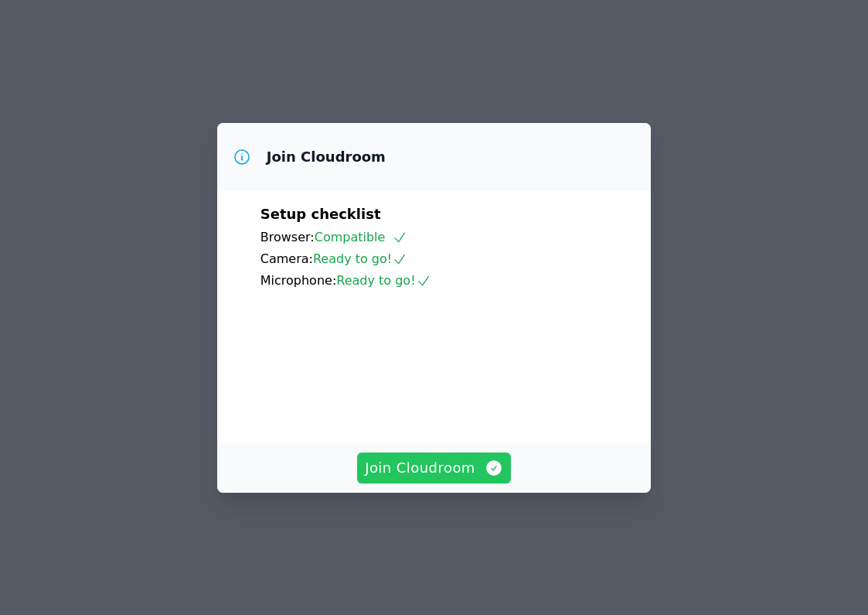 The width and height of the screenshot is (868, 615). What do you see at coordinates (326, 157) in the screenshot?
I see `h3: Join Cloudroom` at bounding box center [326, 157].